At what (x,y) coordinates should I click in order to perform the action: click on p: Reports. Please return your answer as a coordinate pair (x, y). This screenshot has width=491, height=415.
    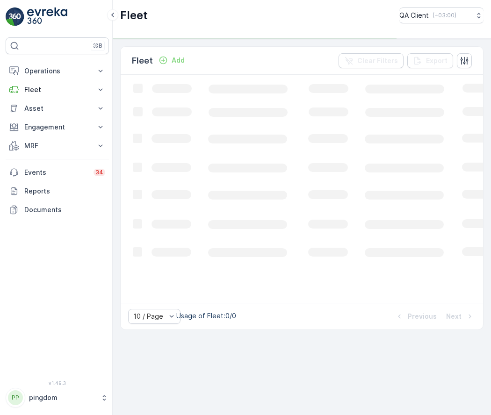
    Looking at the image, I should click on (65, 191).